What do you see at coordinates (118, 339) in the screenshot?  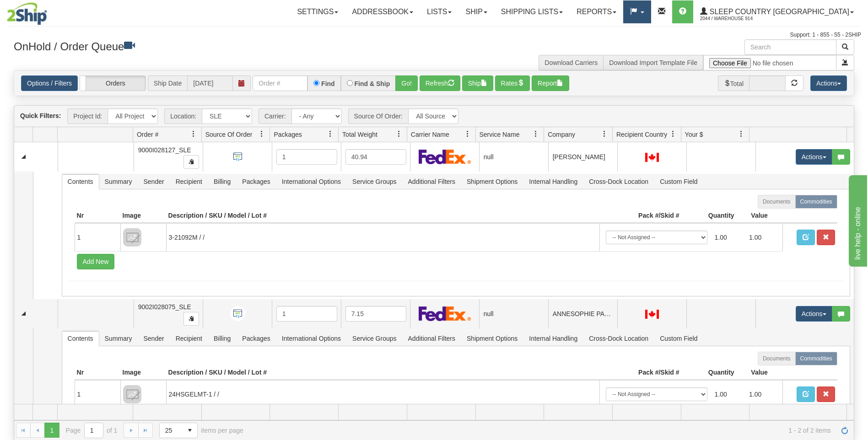 I see `span: Summary` at bounding box center [118, 339].